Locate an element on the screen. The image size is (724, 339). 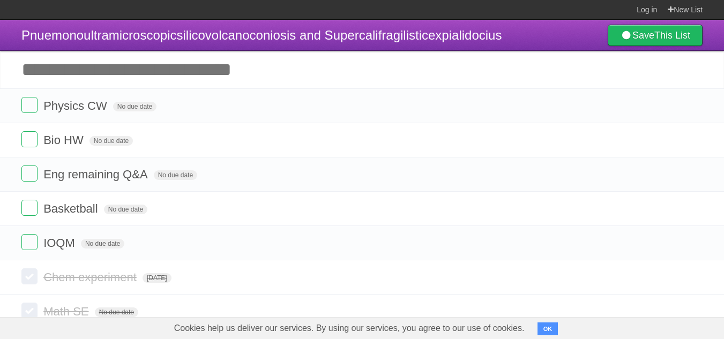
span: Cookies help us deliver our services. By using our services, you agree to our use of cookies. is located at coordinates (349, 328).